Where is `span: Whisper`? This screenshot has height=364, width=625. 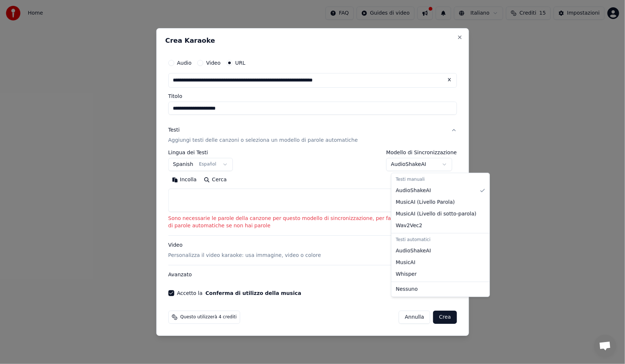 span: Whisper is located at coordinates (406, 275).